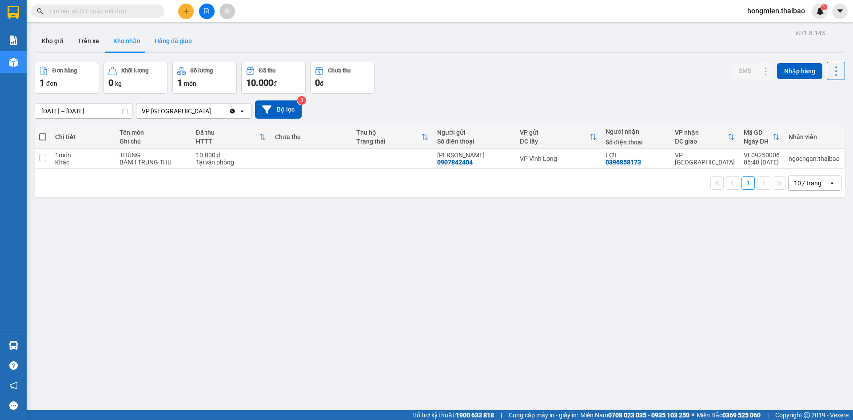  What do you see at coordinates (742, 415) in the screenshot?
I see `strong: 0369 525 060` at bounding box center [742, 415].